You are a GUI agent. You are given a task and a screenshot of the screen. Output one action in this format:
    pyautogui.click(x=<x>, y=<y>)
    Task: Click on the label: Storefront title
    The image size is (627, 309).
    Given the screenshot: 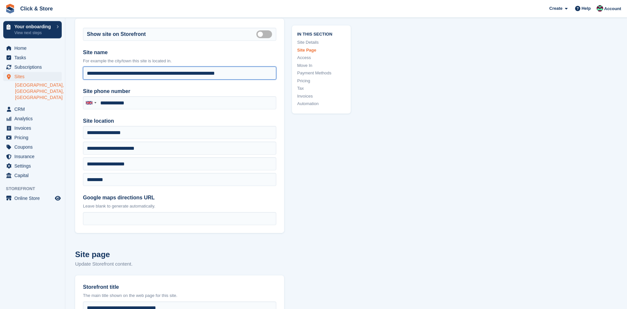 What is the action you would take?
    pyautogui.click(x=180, y=287)
    